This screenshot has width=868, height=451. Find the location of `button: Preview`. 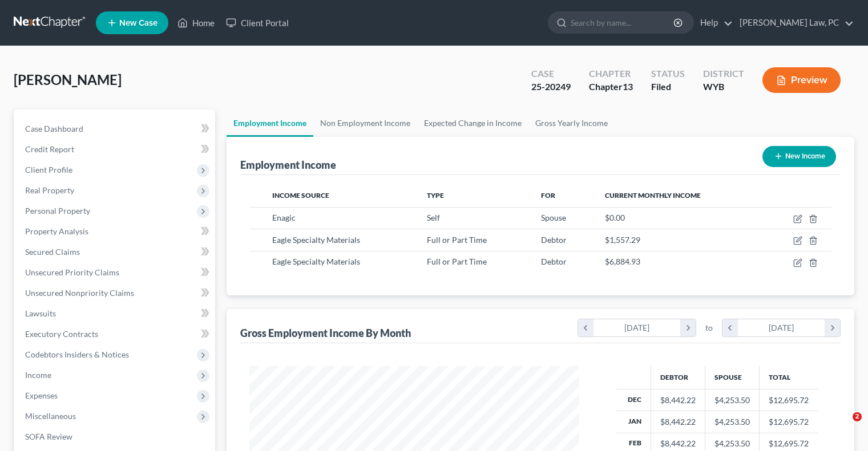

button: Preview is located at coordinates (801, 80).